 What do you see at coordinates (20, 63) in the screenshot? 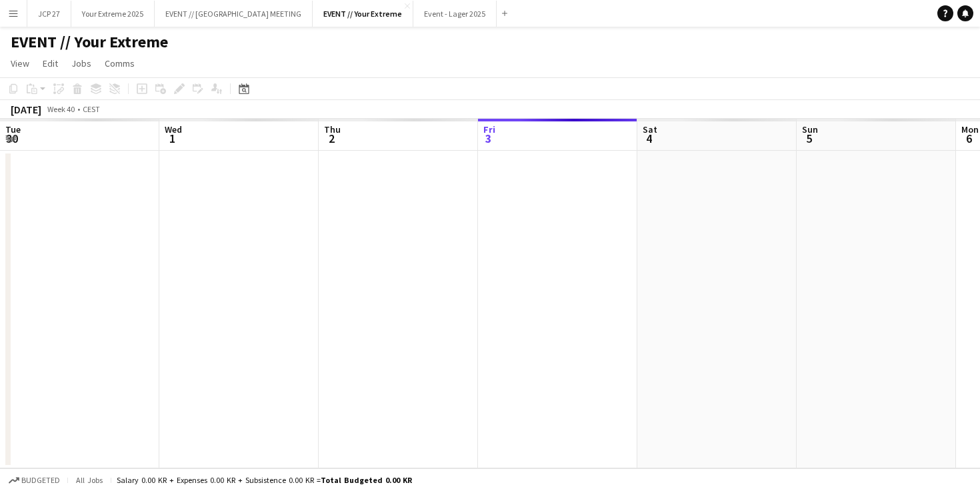
I see `span: View` at bounding box center [20, 63].